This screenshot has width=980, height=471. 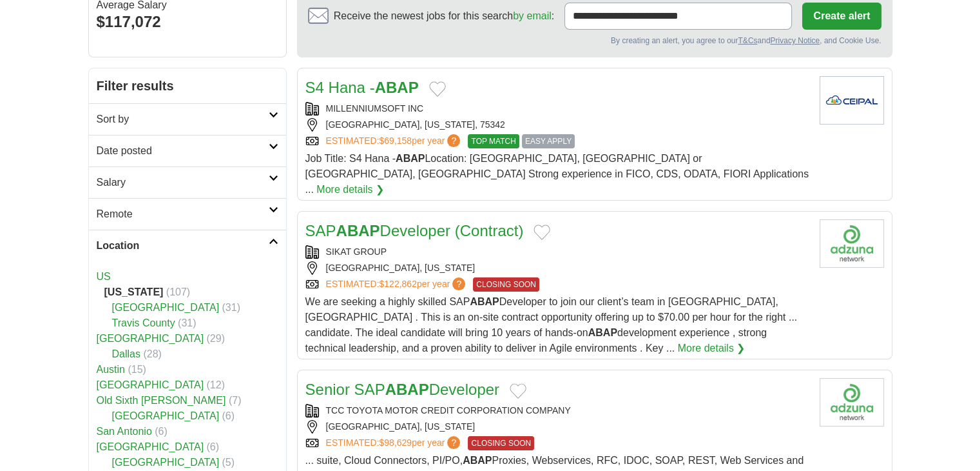 I want to click on span: TOP MATCH, so click(x=493, y=141).